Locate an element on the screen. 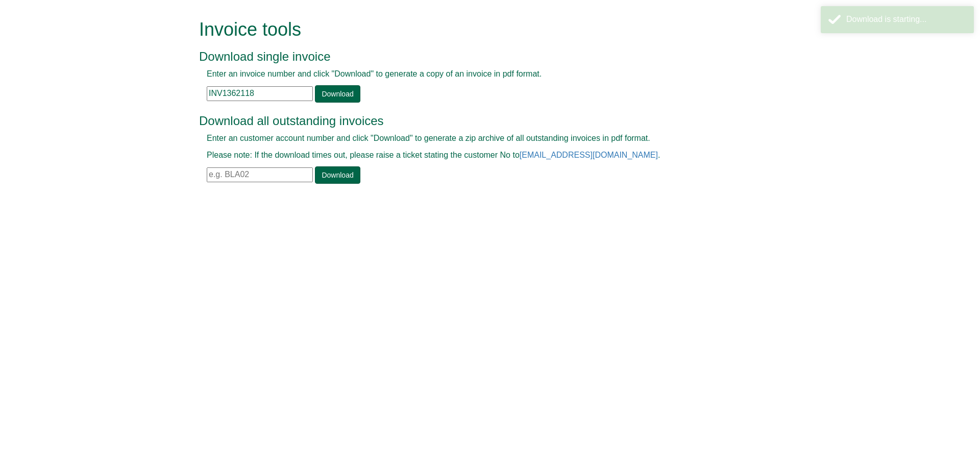  input: e.g. BLA02 is located at coordinates (260, 175).